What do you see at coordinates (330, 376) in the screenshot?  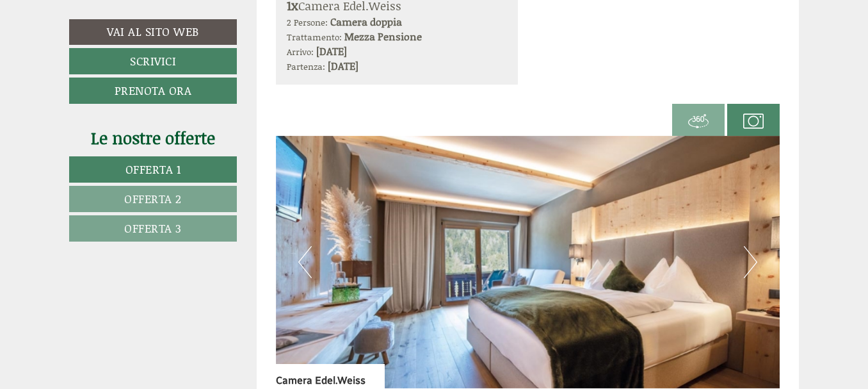 I see `div: Camera Edel.Weiss` at bounding box center [330, 376].